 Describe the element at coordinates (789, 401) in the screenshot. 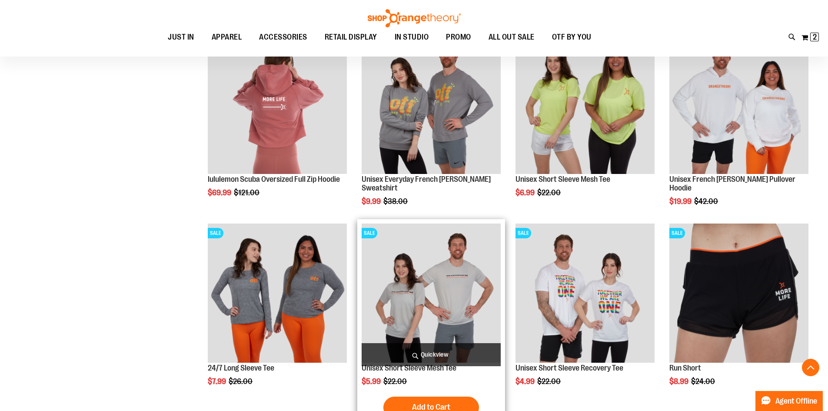

I see `button: Agent Offline` at that location.